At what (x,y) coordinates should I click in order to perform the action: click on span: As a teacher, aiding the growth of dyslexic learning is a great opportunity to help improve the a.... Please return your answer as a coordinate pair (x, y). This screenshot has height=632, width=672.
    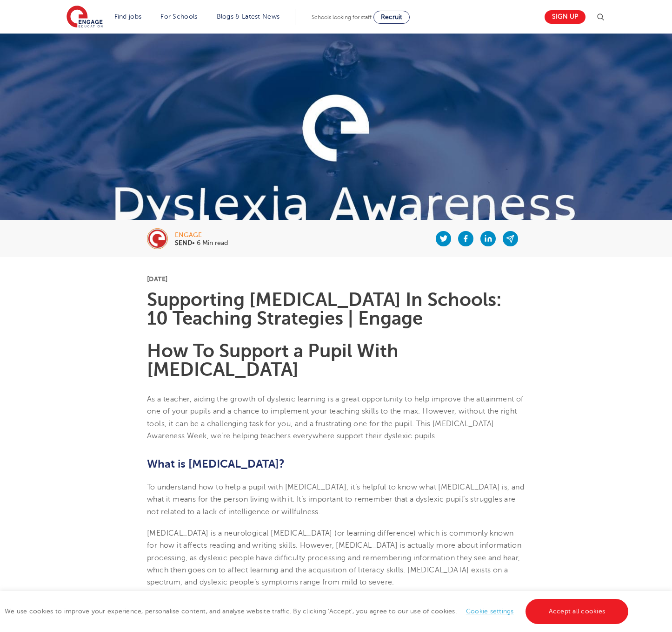
    Looking at the image, I should click on (335, 417).